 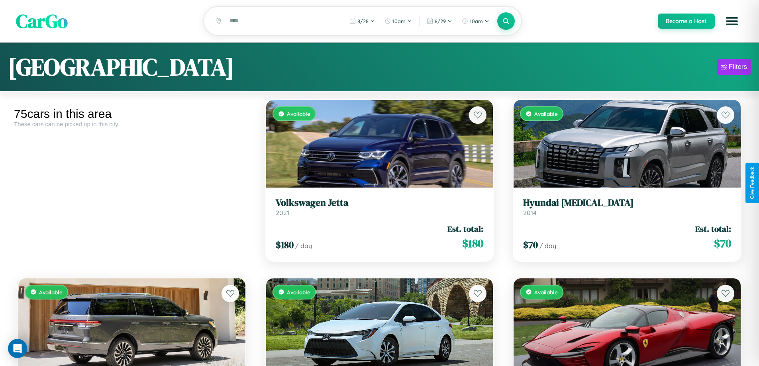 What do you see at coordinates (737, 67) in the screenshot?
I see `div: Filters` at bounding box center [737, 67].